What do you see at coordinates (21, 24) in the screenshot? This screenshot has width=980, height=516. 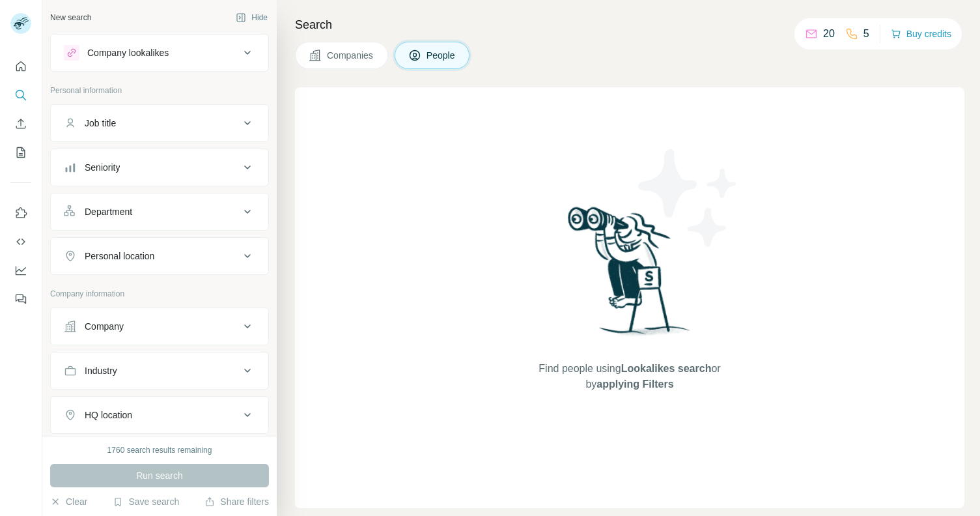 I see `img: Avatar` at bounding box center [21, 24].